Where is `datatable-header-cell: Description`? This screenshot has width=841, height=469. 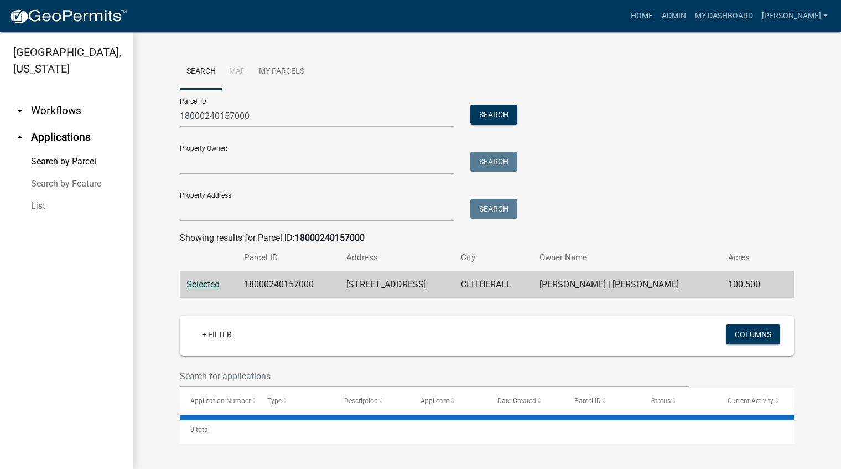 datatable-header-cell: Description is located at coordinates (372, 401).